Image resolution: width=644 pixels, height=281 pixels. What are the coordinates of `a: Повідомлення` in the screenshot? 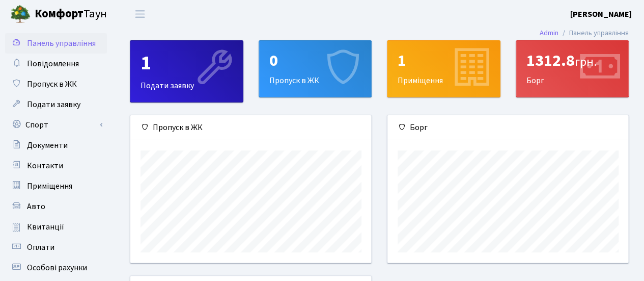 It's located at (56, 64).